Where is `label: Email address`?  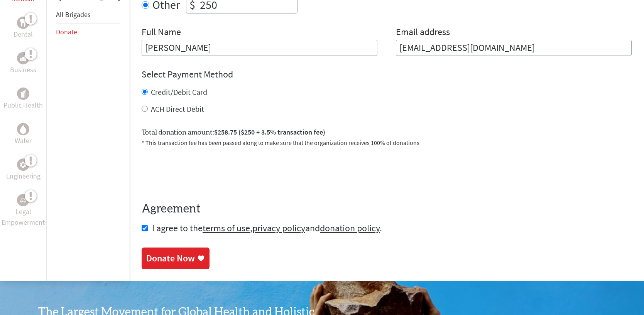 label: Email address is located at coordinates (423, 32).